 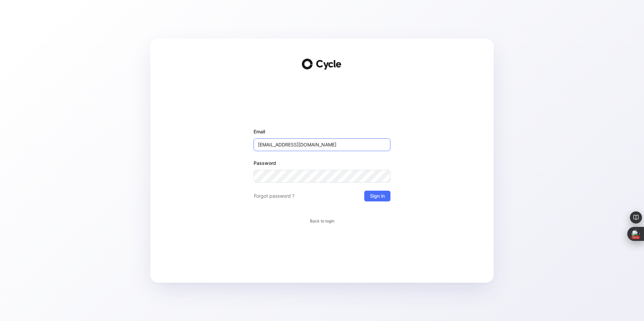 I want to click on button: Back to login, so click(x=322, y=221).